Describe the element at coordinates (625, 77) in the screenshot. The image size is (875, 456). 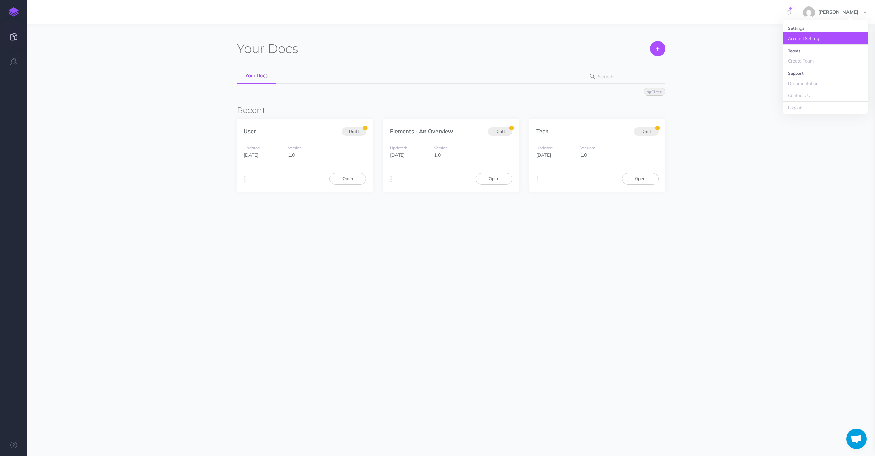
I see `input: Search` at that location.